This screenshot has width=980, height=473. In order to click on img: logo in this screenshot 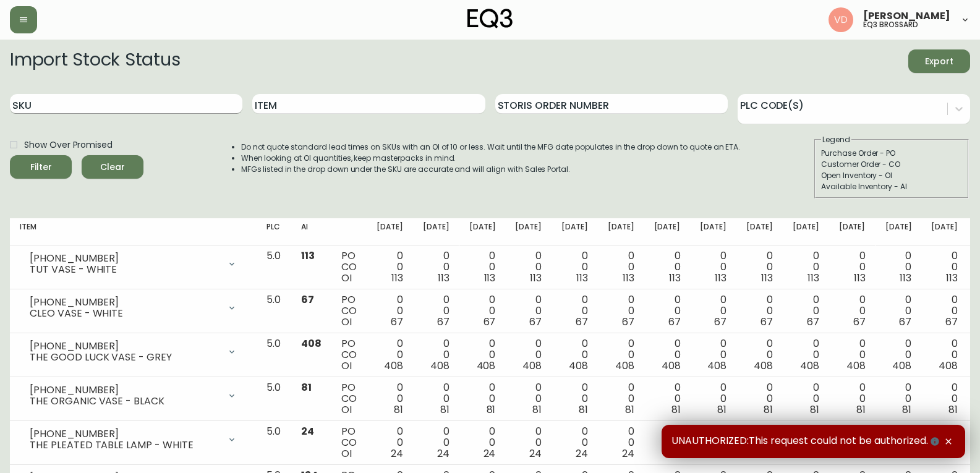, I will do `click(490, 19)`.